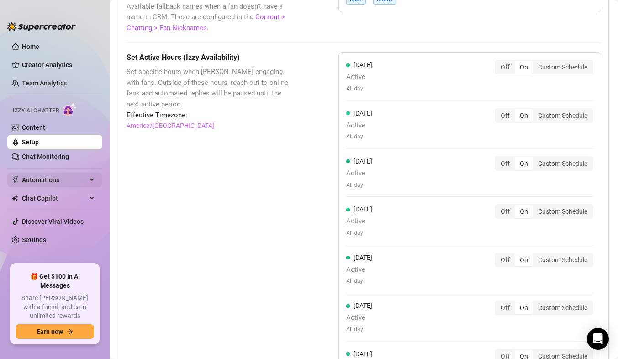 The width and height of the screenshot is (618, 359). I want to click on a: Setup, so click(30, 142).